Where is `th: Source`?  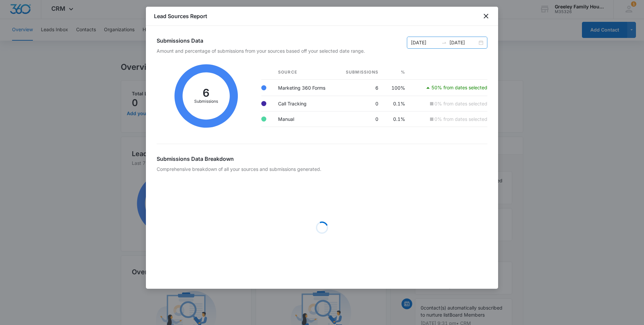 th: Source is located at coordinates (305, 72).